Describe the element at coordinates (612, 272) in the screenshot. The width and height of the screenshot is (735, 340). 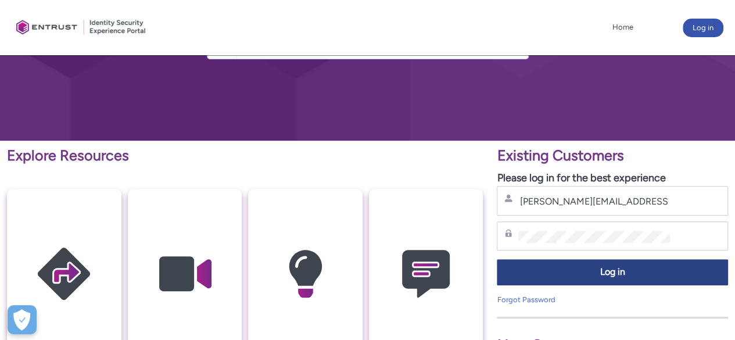
I see `span: Log in` at that location.